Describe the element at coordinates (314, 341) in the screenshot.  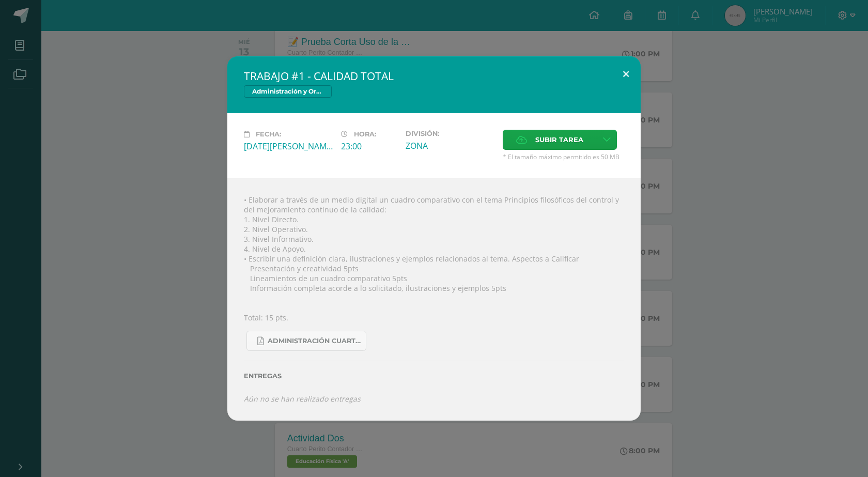
I see `span: ADMINISTRACIÓN CUARTA UNIDAD .pdf` at that location.